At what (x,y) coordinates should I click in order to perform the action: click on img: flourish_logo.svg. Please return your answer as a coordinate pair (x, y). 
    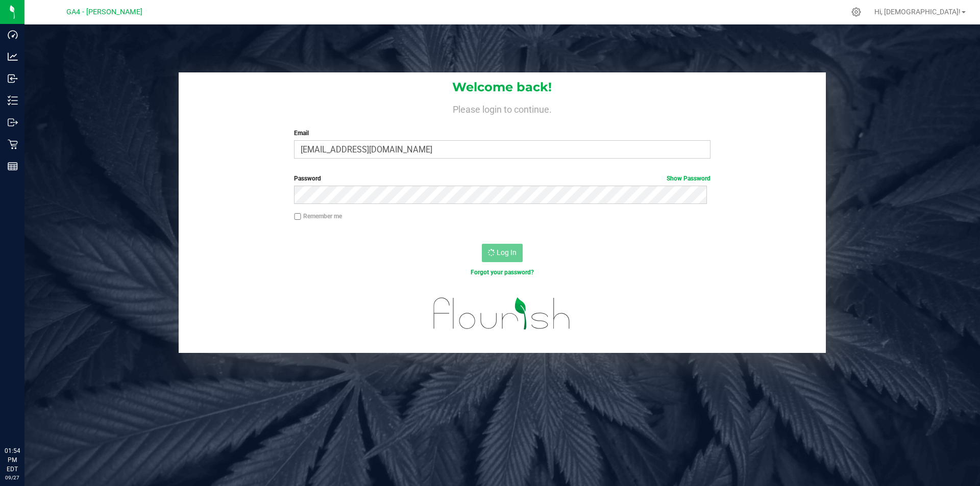
    Looking at the image, I should click on (502, 314).